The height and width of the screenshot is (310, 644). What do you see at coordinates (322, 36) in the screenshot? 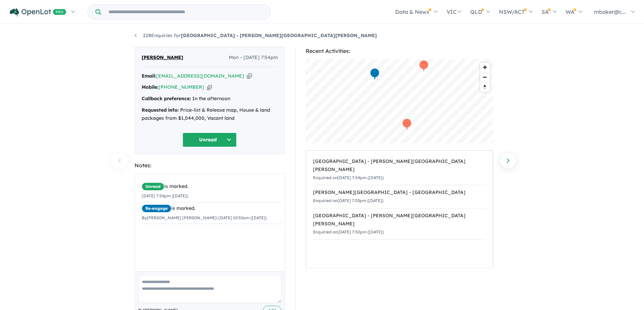
I see `nav: breadcrumb` at bounding box center [322, 36].